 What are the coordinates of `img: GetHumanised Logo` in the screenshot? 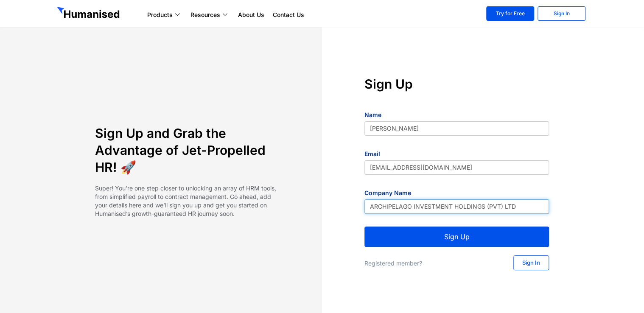 It's located at (89, 14).